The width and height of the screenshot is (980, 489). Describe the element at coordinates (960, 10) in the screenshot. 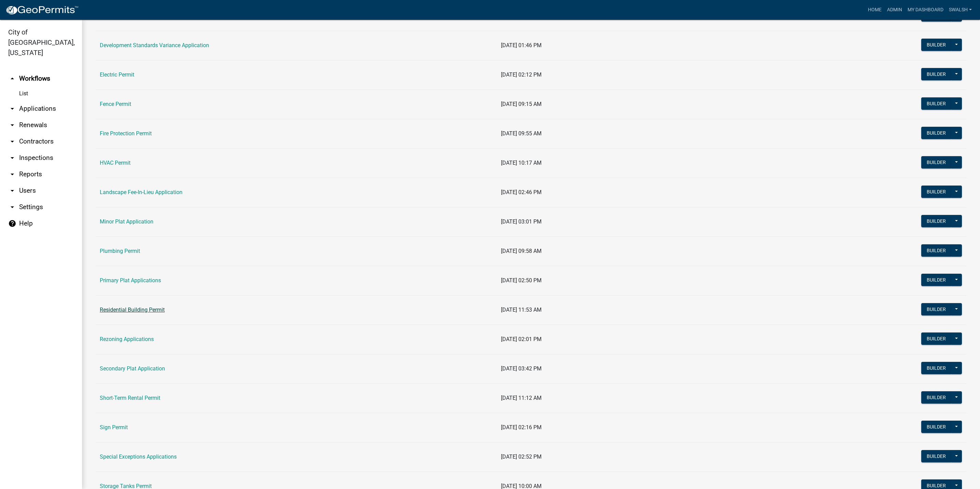

I see `a: swalsh` at that location.